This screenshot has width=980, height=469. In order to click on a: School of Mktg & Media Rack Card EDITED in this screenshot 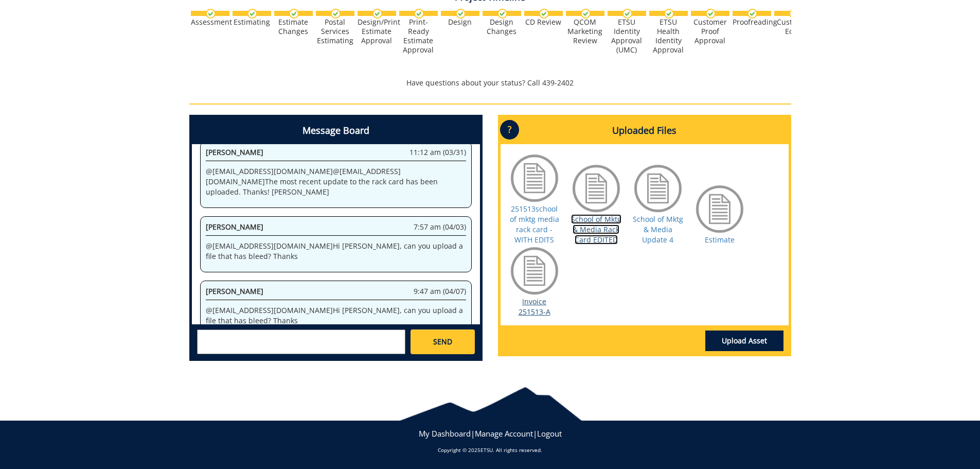, I will do `click(596, 229)`.